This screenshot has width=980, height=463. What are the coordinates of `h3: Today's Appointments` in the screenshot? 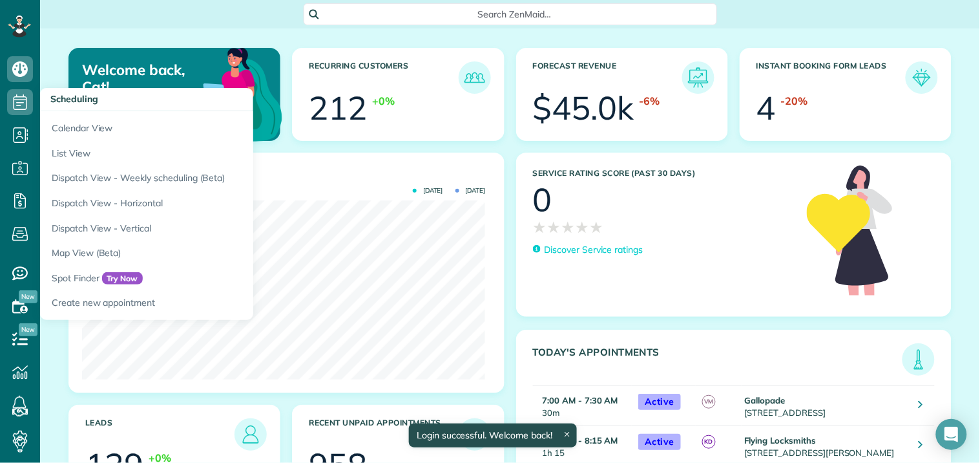 It's located at (718, 361).